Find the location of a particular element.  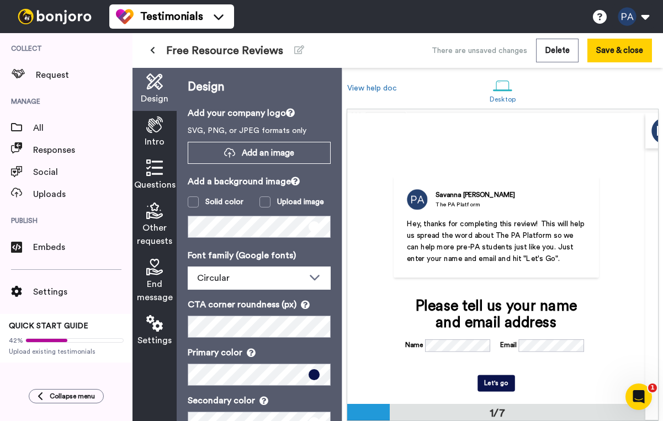

span: Request is located at coordinates (84, 75).